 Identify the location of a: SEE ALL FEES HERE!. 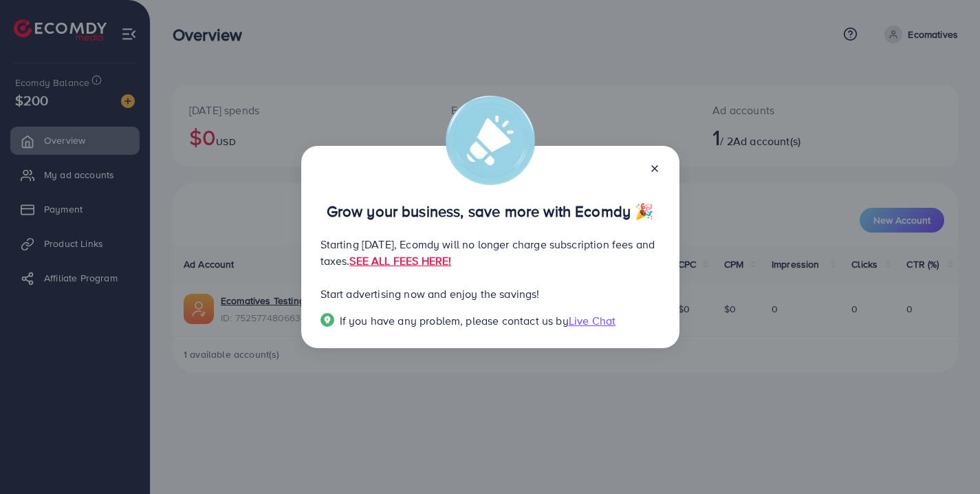
(401, 261).